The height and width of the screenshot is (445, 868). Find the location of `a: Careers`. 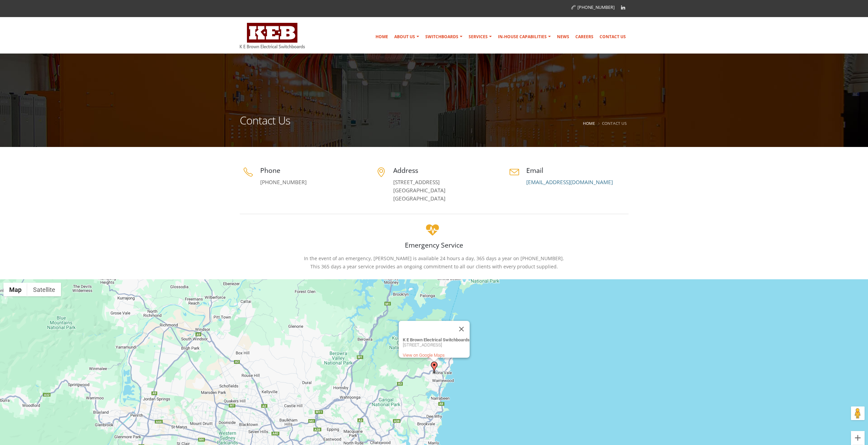

a: Careers is located at coordinates (584, 37).